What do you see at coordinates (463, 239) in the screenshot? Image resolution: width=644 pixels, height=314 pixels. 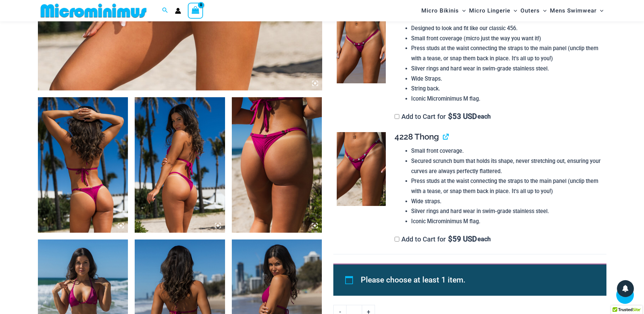 I see `span: 59 USD` at bounding box center [463, 239].